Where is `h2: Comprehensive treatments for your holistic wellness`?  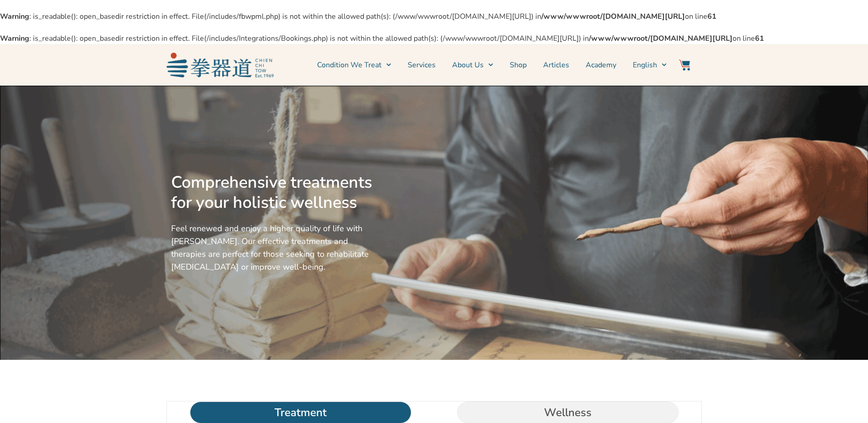 h2: Comprehensive treatments for your holistic wellness is located at coordinates (274, 193).